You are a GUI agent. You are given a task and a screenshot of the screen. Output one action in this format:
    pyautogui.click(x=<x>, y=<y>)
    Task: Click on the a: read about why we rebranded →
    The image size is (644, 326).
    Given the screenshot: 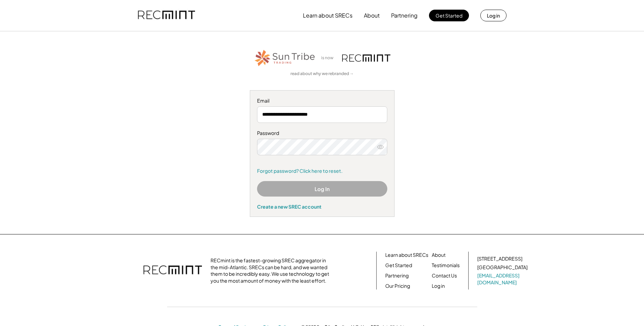 What is the action you would take?
    pyautogui.click(x=322, y=74)
    